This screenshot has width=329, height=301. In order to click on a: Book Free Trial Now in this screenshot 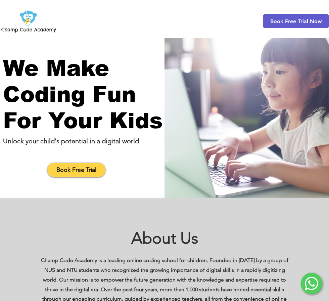, I will do `click(295, 21)`.